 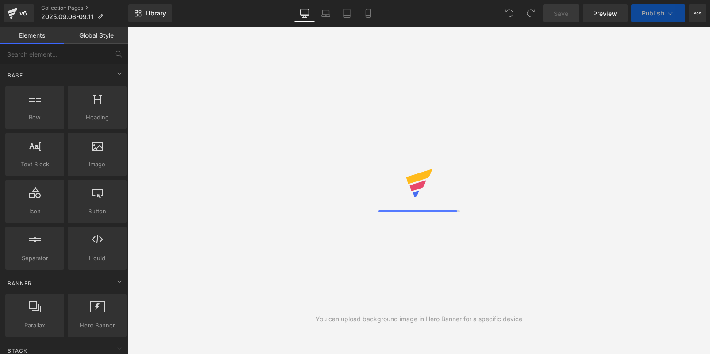 What do you see at coordinates (96, 35) in the screenshot?
I see `a: Global Style` at bounding box center [96, 35].